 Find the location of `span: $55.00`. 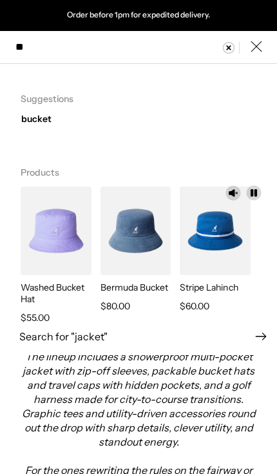

span: $55.00 is located at coordinates (35, 317).